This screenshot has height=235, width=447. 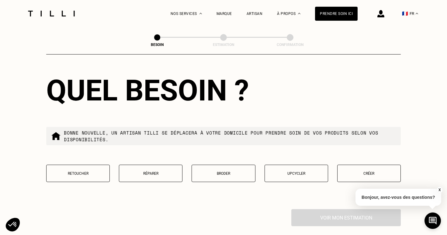 I want to click on a: Artisan, so click(x=254, y=14).